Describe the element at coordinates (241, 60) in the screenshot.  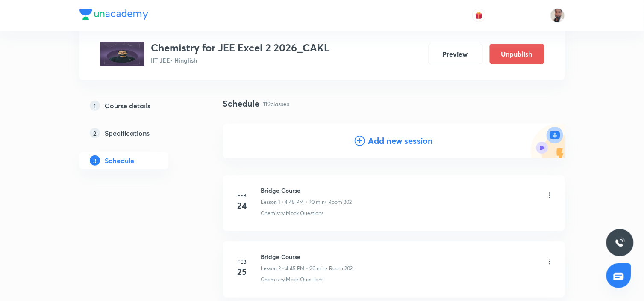
I see `p: IIT JEE • Hinglish` at that location.